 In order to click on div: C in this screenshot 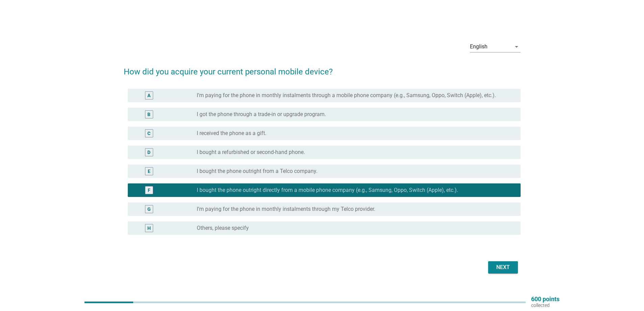, I will do `click(149, 133)`.